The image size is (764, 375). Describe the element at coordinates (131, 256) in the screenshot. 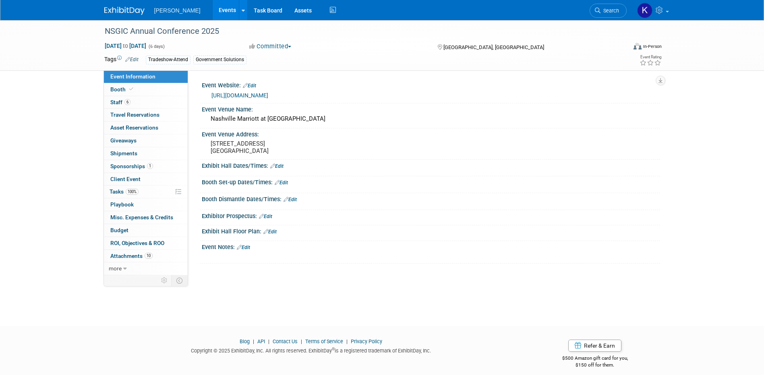

I see `span: Attachments` at that location.